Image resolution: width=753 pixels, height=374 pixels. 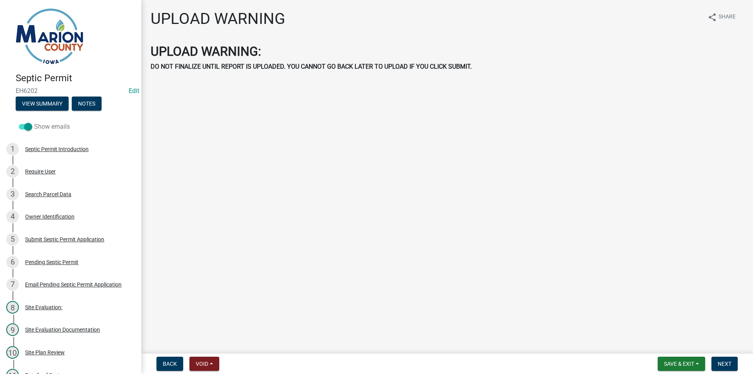 What do you see at coordinates (134, 91) in the screenshot?
I see `wm-modal-confirm: Edit Application Number` at bounding box center [134, 91].